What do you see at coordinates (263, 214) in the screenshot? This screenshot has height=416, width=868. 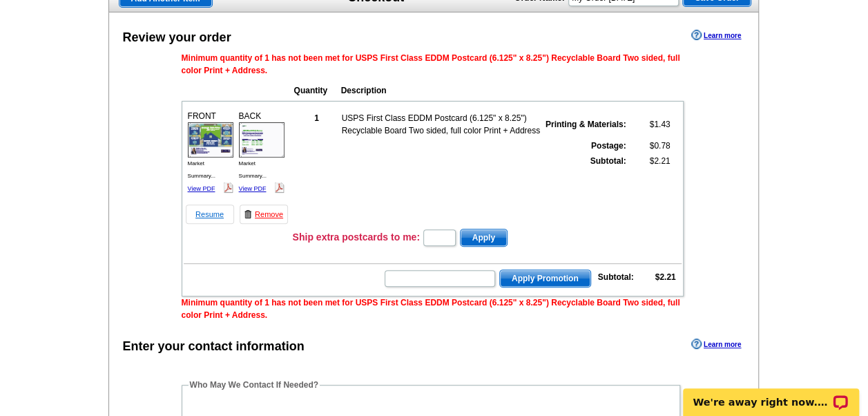 I see `a: Remove` at bounding box center [263, 214].